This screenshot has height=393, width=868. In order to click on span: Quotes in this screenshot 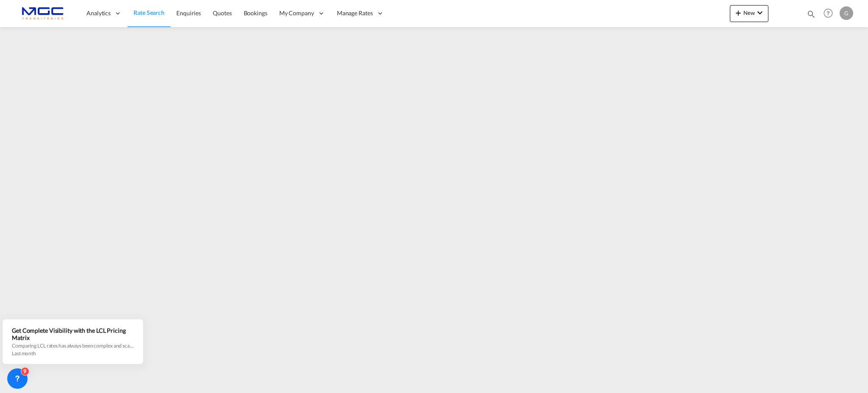, I will do `click(222, 13)`.